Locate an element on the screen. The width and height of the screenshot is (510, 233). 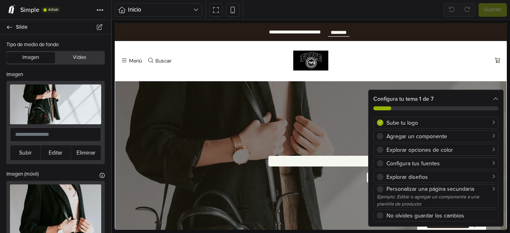
span: Guardar is located at coordinates (493, 10).